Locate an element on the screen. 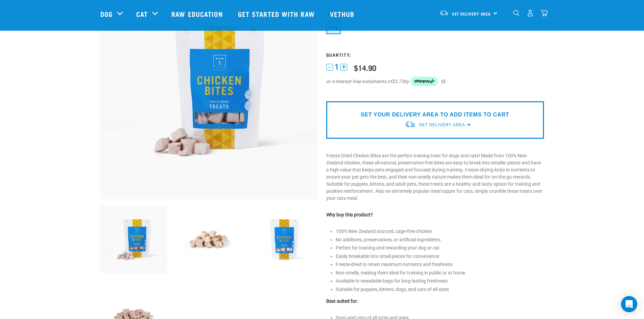 This screenshot has width=644, height=319. div: Open Intercom Messenger is located at coordinates (629, 304).